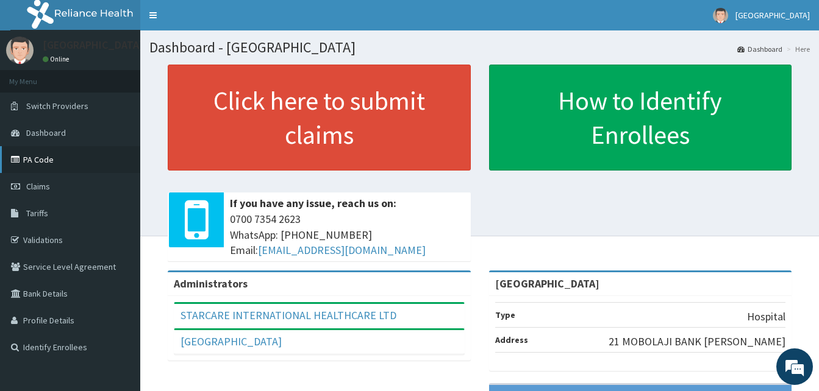  I want to click on span: Dashboard, so click(46, 133).